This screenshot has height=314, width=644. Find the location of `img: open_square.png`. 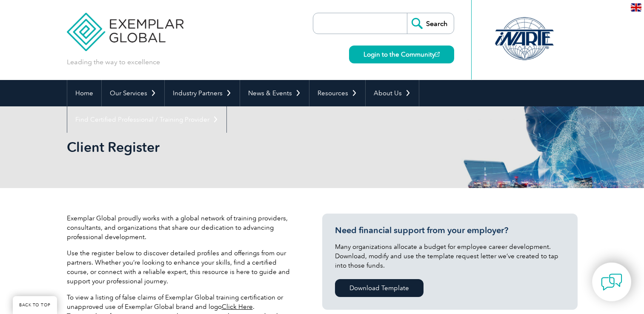

img: open_square.png is located at coordinates (437, 54).